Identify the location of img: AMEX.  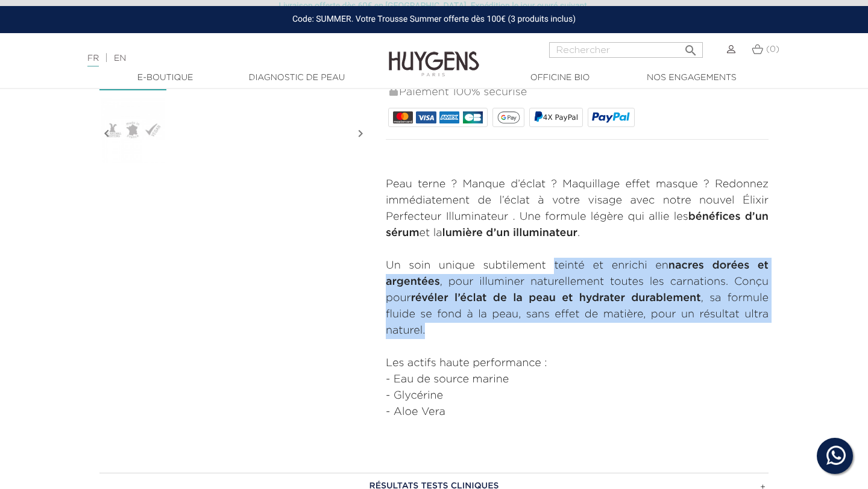
(449, 117).